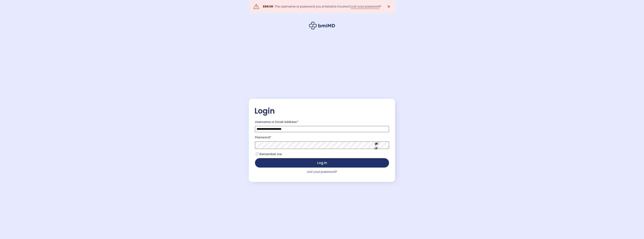 This screenshot has width=644, height=239. Describe the element at coordinates (322, 172) in the screenshot. I see `a: Lost your password?` at that location.